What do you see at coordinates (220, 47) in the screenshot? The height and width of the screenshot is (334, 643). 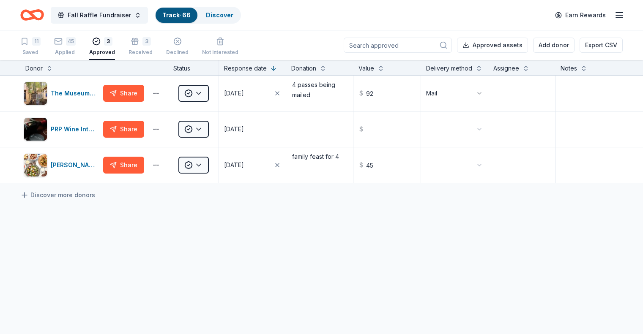 I see `button: Not interested` at bounding box center [220, 47].